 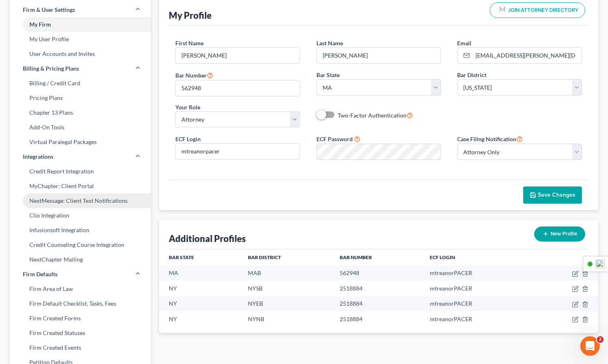 I want to click on a: Firm Default Checklist, Tasks, Fees, so click(x=80, y=303).